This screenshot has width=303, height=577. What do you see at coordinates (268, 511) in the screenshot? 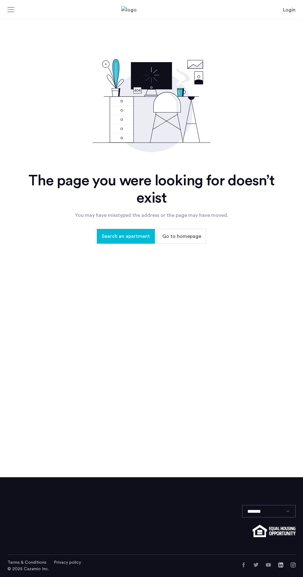
I see `select: Language select` at bounding box center [268, 511].